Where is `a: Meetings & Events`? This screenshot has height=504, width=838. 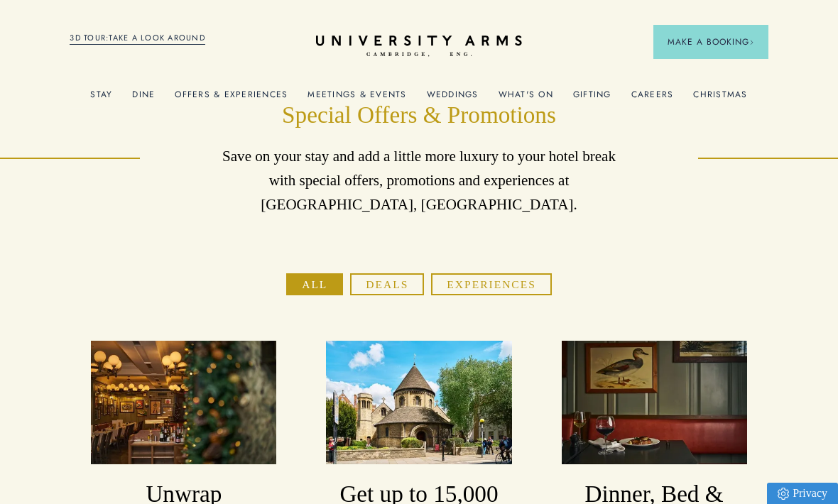 a: Meetings & Events is located at coordinates (357, 98).